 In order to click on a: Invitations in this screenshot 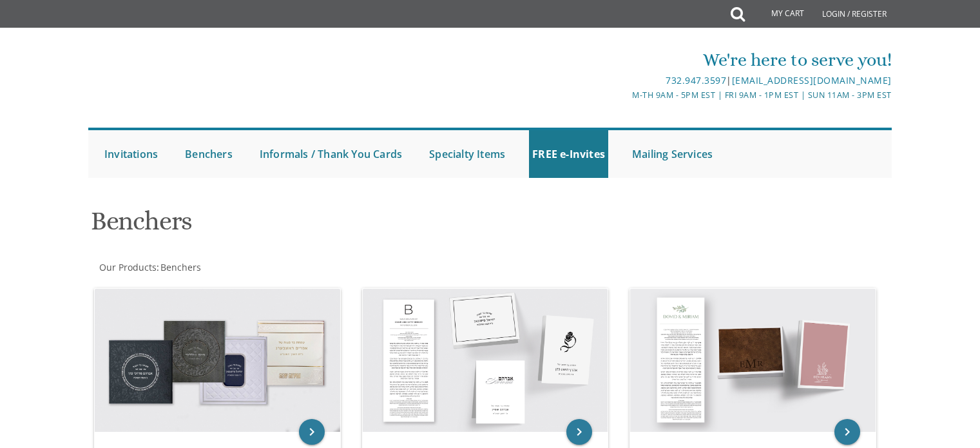, I will do `click(131, 154)`.